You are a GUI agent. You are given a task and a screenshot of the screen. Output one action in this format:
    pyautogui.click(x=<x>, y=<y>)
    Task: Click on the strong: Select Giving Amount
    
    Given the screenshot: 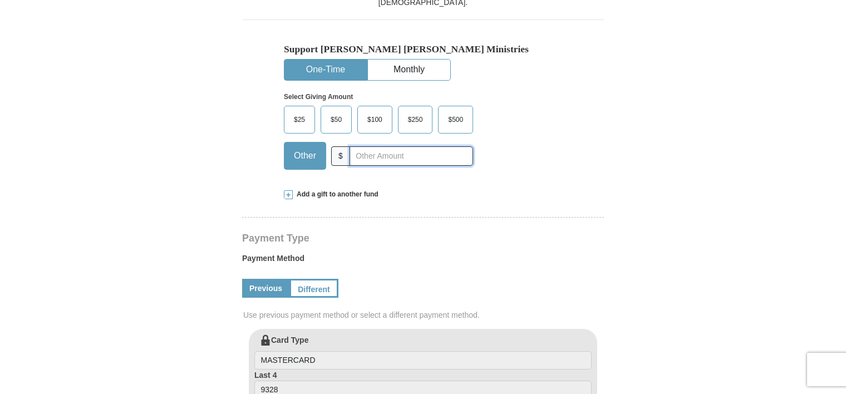 What is the action you would take?
    pyautogui.click(x=318, y=97)
    